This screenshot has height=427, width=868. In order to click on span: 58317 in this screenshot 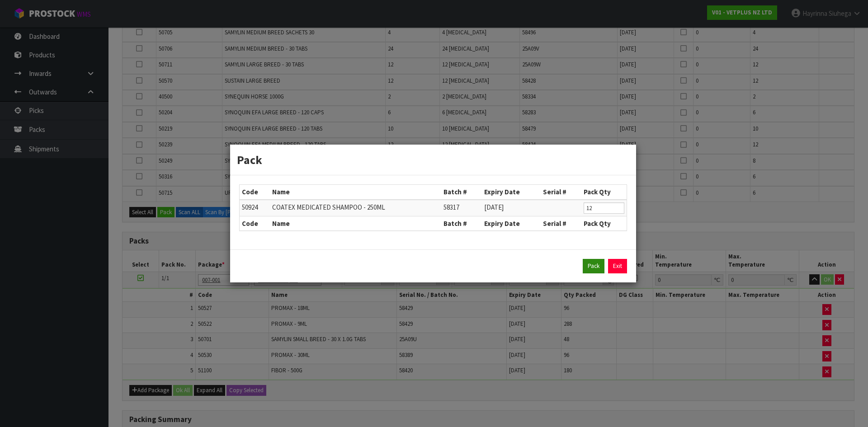, I will do `click(451, 207)`.